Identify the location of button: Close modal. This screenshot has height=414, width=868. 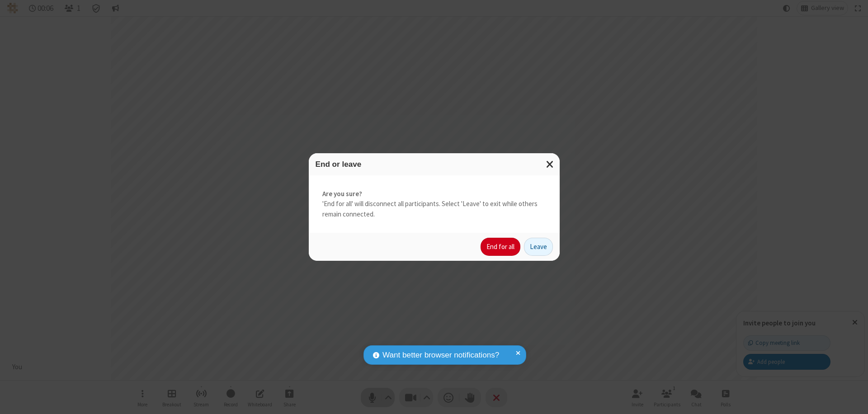
(550, 165).